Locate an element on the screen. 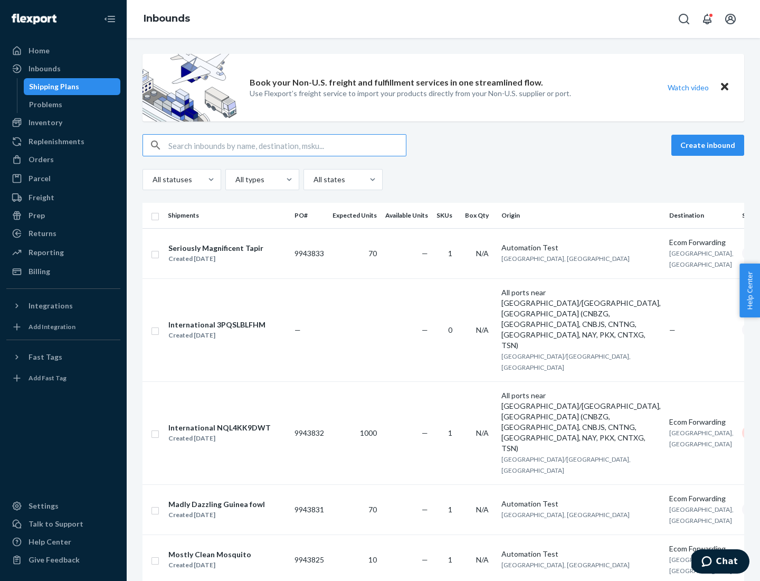 This screenshot has width=760, height=581. th: Origin is located at coordinates (581, 215).